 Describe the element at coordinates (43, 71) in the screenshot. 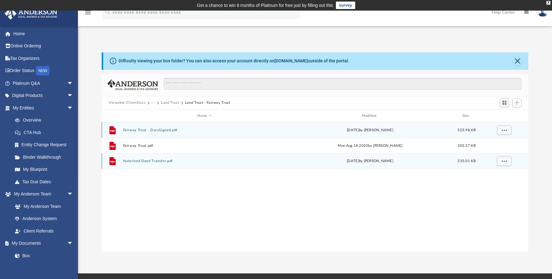

I see `div: NEW` at that location.